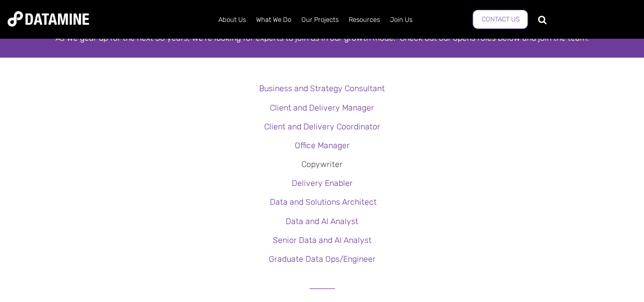 Image resolution: width=644 pixels, height=302 pixels. Describe the element at coordinates (321, 221) in the screenshot. I see `a: Data and AI Analyst` at that location.